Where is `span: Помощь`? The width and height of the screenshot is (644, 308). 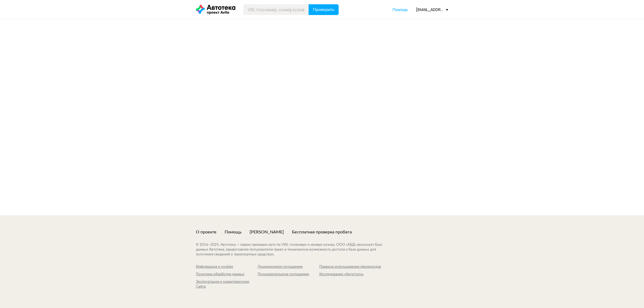
span: Помощь is located at coordinates (400, 9).